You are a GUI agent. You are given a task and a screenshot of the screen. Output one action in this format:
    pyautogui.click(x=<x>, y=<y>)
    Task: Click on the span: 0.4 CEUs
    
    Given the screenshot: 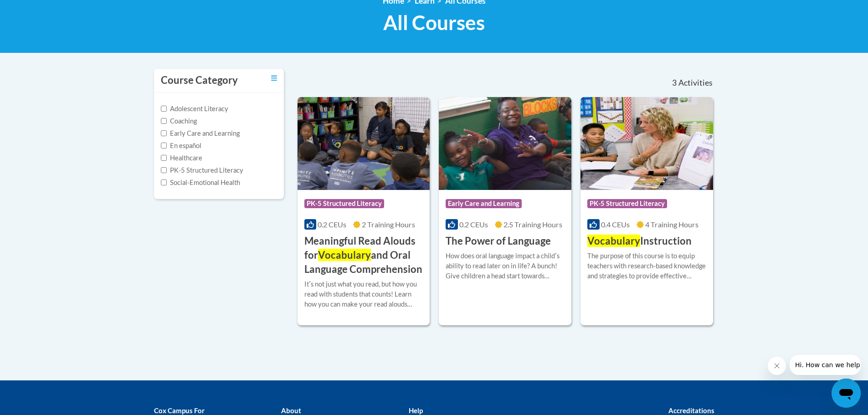 What is the action you would take?
    pyautogui.click(x=615, y=225)
    